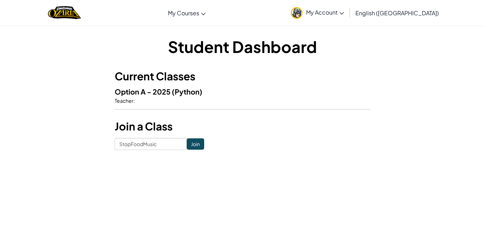 Image resolution: width=485 pixels, height=230 pixels. What do you see at coordinates (143, 91) in the screenshot?
I see `span: Option A - 2025` at bounding box center [143, 91].